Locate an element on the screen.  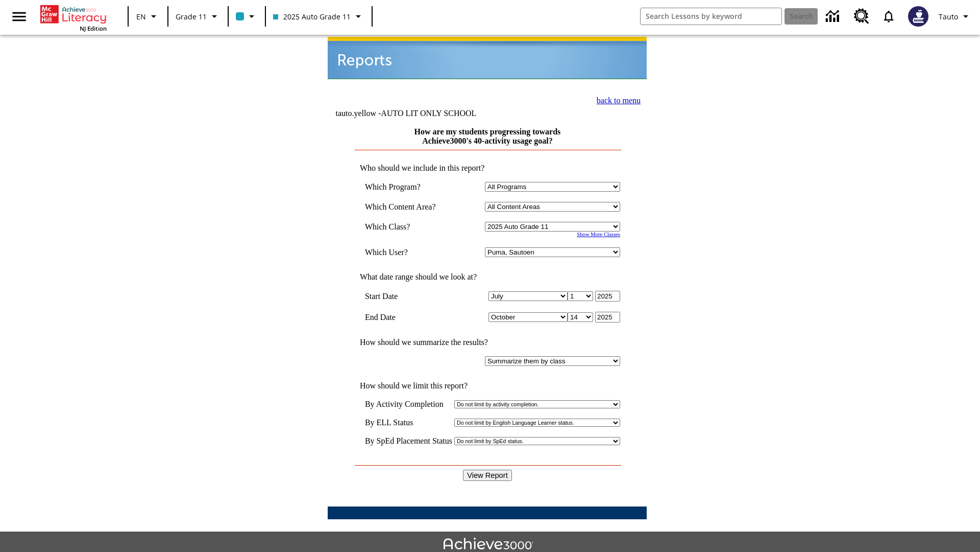
a: back to menu is located at coordinates (619, 100).